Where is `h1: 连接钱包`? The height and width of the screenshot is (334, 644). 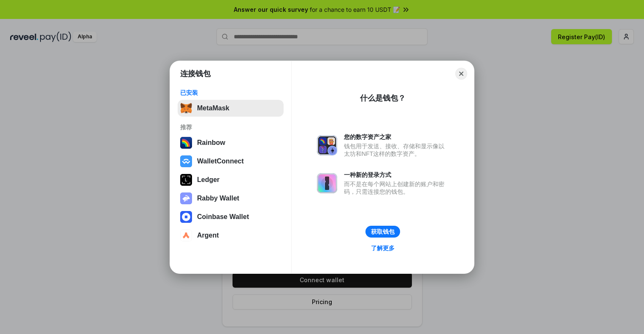 h1: 连接钱包 is located at coordinates (196, 74).